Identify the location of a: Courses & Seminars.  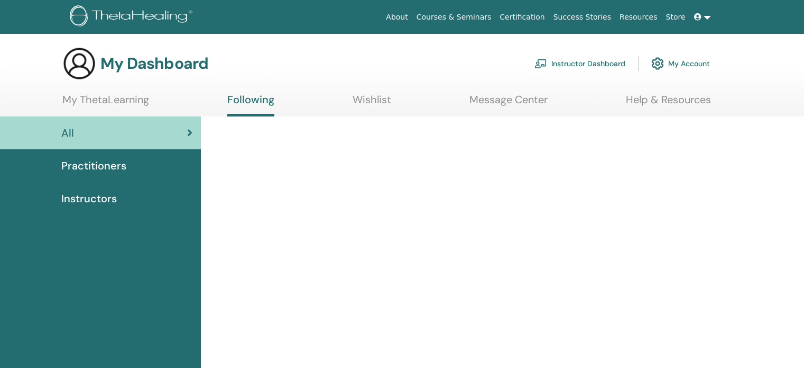
(454, 17).